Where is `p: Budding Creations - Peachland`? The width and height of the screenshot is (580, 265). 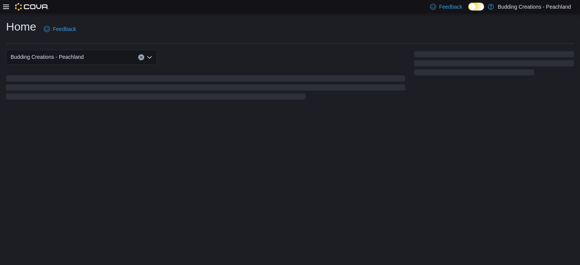
p: Budding Creations - Peachland is located at coordinates (534, 7).